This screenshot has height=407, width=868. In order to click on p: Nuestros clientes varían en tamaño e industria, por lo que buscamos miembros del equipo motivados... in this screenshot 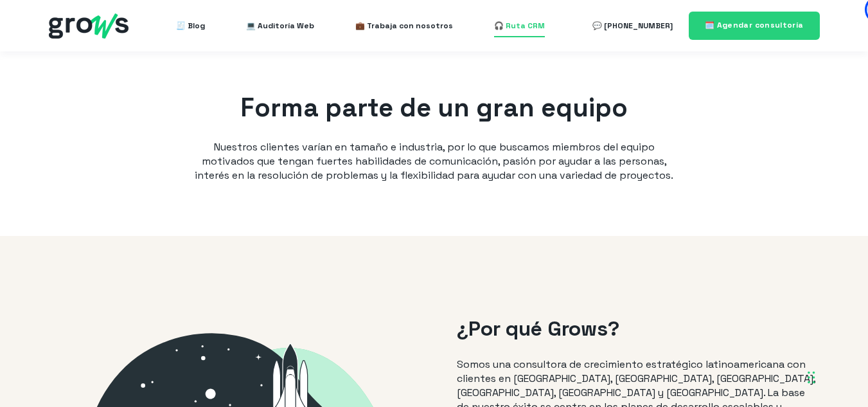, I will do `click(434, 162)`.